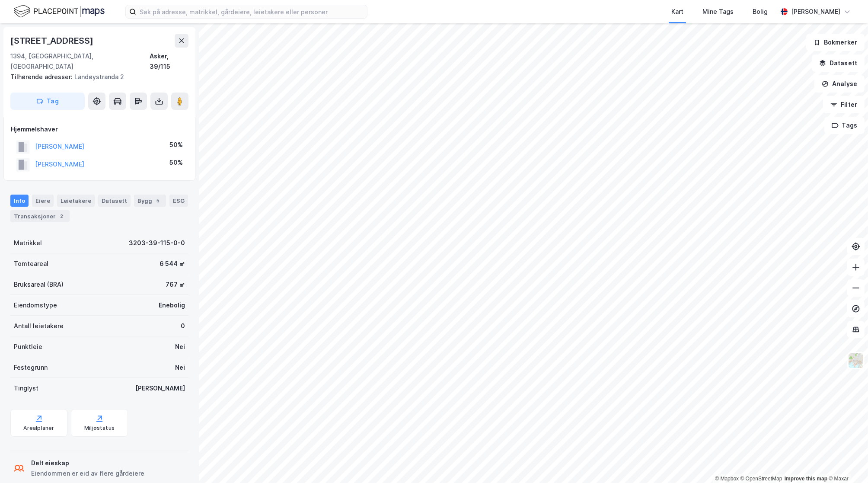 The image size is (868, 483). I want to click on button: Tags, so click(845, 125).